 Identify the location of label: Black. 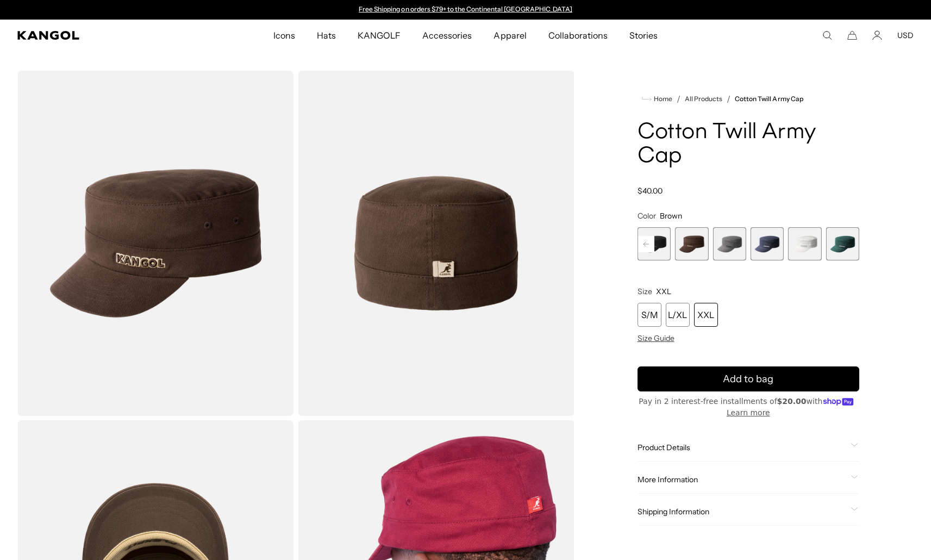
(654, 243).